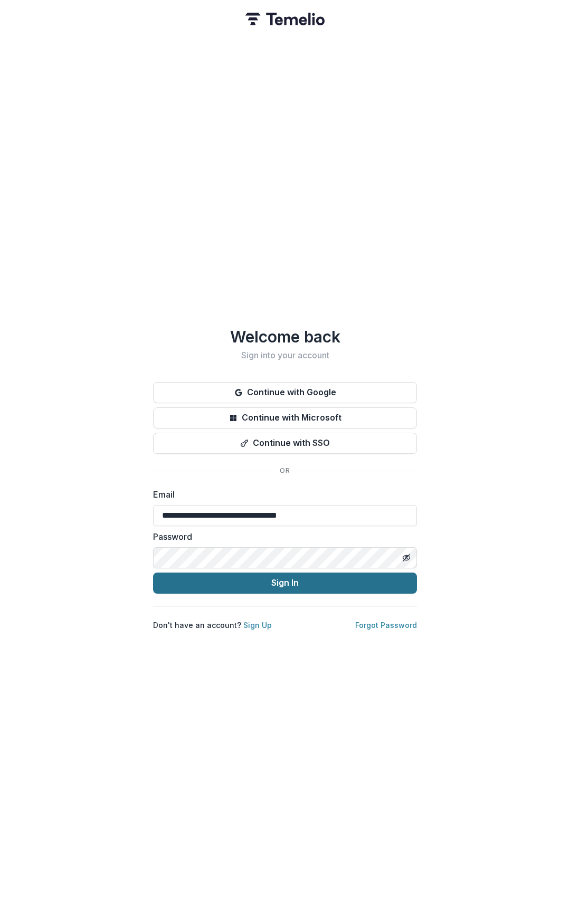 The width and height of the screenshot is (570, 924). I want to click on h2: Sign into your account, so click(285, 355).